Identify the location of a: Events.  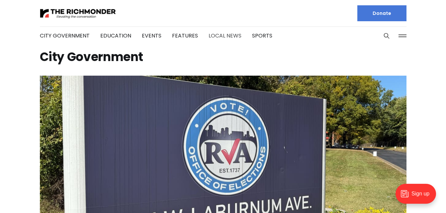
(152, 36).